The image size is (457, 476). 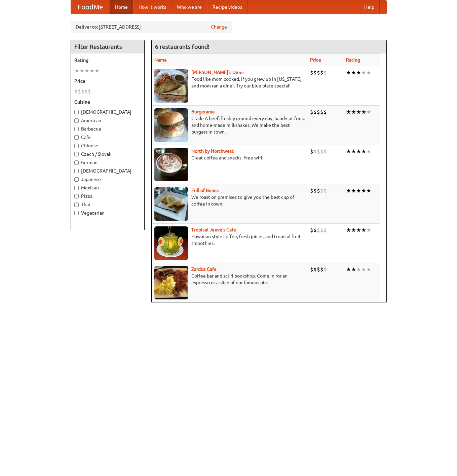 What do you see at coordinates (107, 188) in the screenshot?
I see `label: Mexican` at bounding box center [107, 188].